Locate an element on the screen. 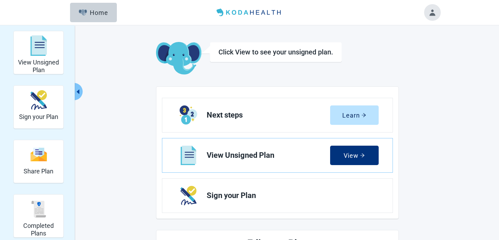 This screenshot has height=240, width=499. button: Viewarrow-right is located at coordinates (355, 155).